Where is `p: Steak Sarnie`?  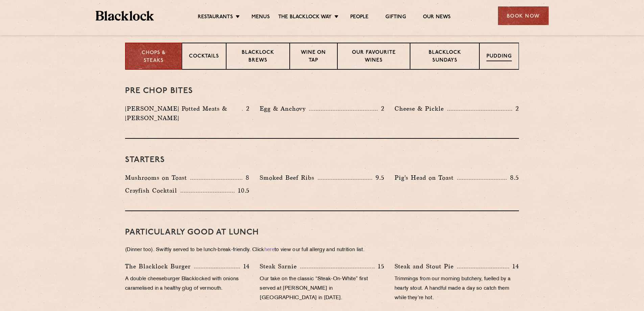
p: Steak Sarnie is located at coordinates (280, 266).